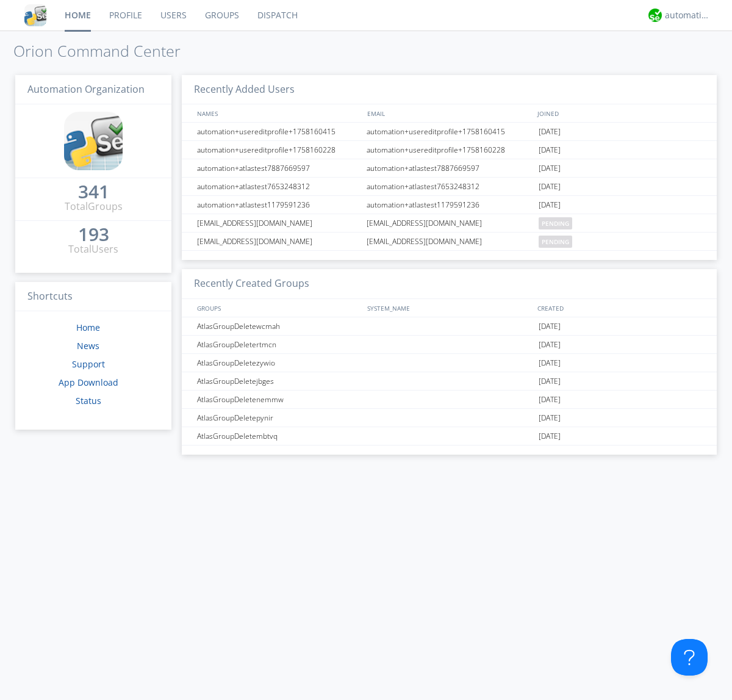  What do you see at coordinates (655, 15) in the screenshot?
I see `img: d2d01cd9b4174d08988066c6d424eccd` at bounding box center [655, 15].